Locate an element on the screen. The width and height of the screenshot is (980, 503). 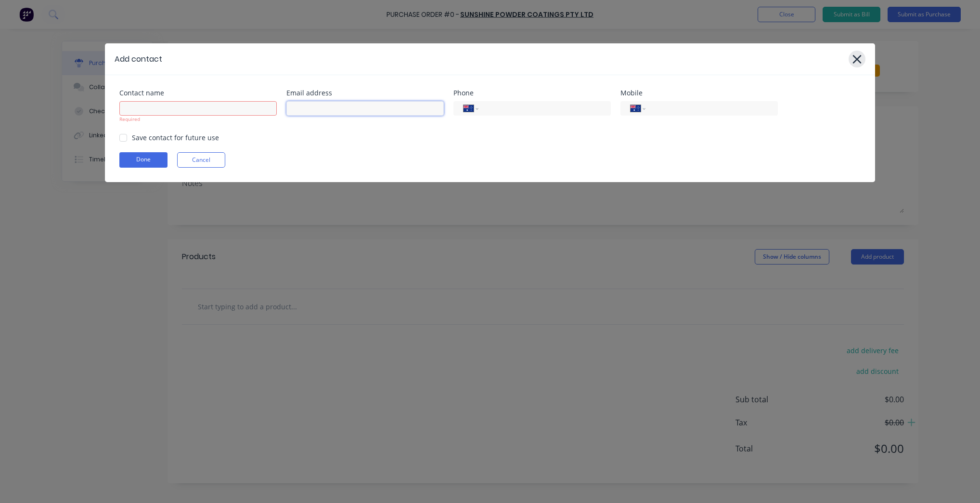
div: Mobile is located at coordinates (699, 93).